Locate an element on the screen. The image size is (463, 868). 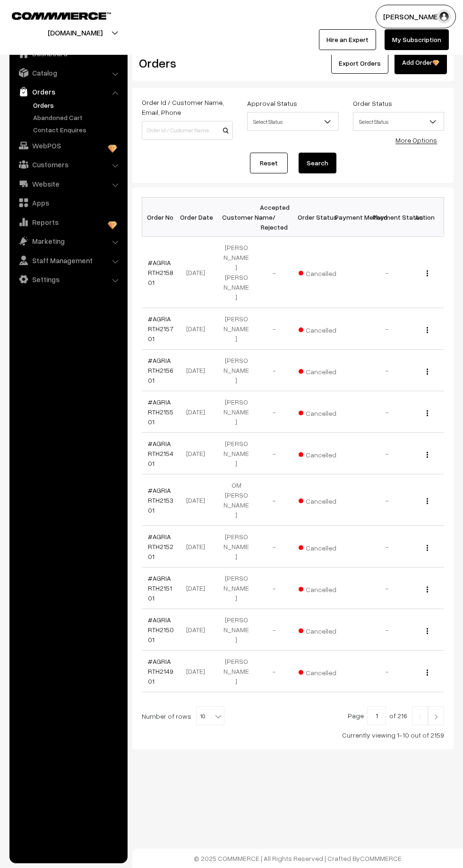
th: Action is located at coordinates (425, 217).